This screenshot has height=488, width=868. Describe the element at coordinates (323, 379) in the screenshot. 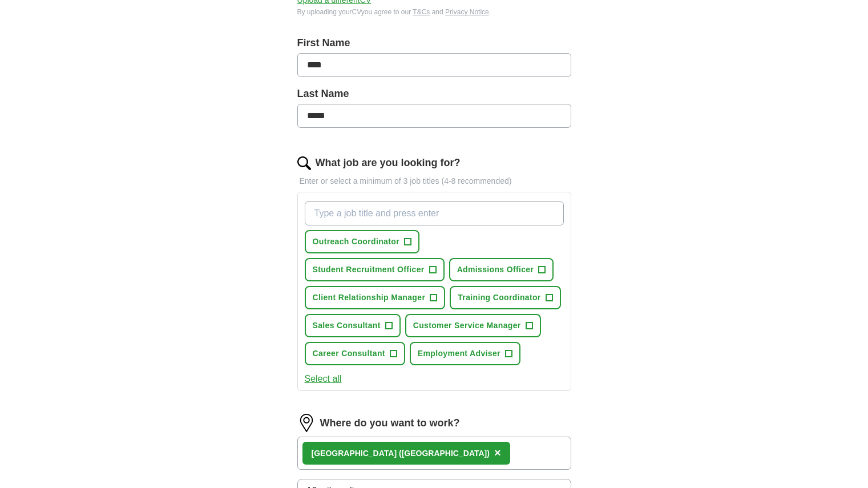

I see `button: Select all` at that location.